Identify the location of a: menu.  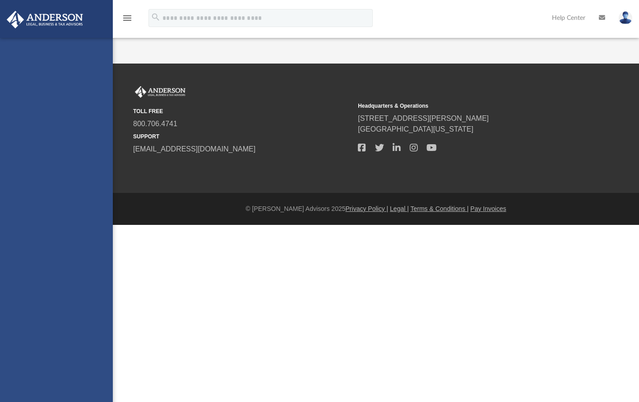
(127, 20).